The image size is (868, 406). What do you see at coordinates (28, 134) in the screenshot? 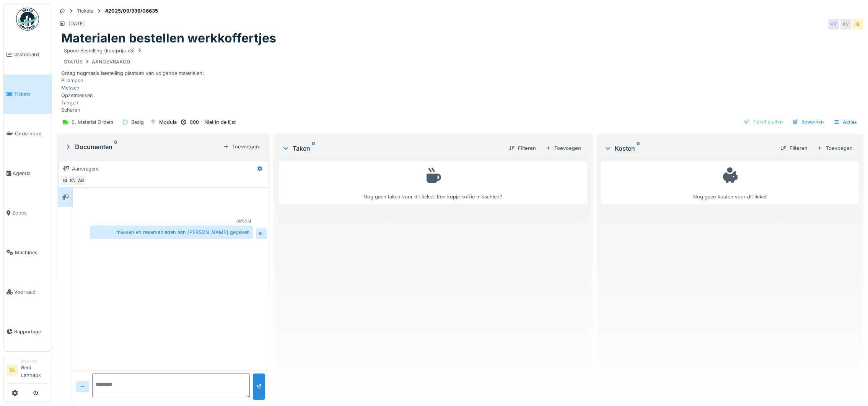
I see `a: Onderhoud` at bounding box center [28, 134].